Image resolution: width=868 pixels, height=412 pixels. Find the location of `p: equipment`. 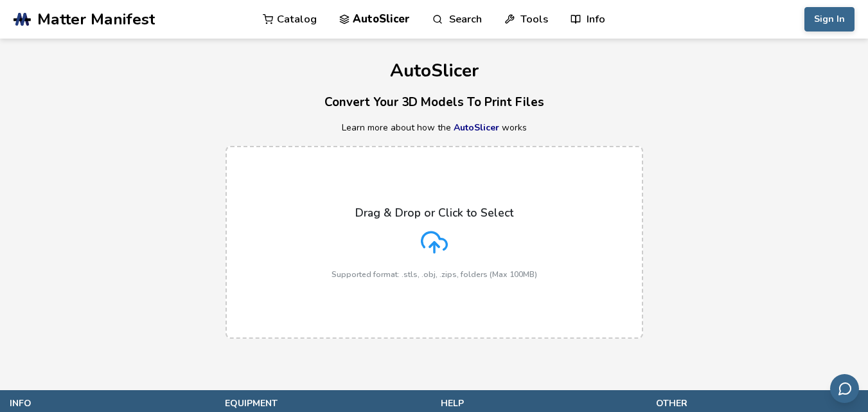

p: equipment is located at coordinates (326, 404).